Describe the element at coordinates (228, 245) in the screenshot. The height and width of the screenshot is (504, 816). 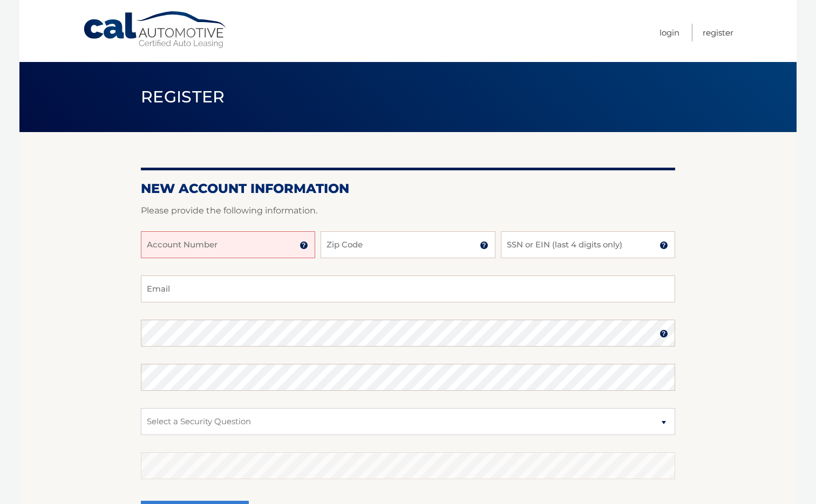
I see `input: Account Number` at that location.